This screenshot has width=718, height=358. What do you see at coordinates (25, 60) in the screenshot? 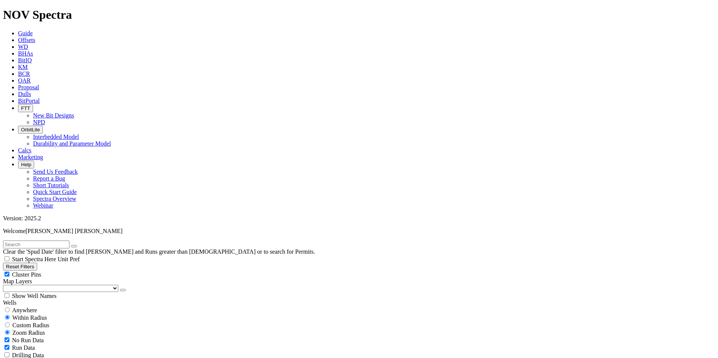
I see `span: BitIQ` at bounding box center [25, 60].